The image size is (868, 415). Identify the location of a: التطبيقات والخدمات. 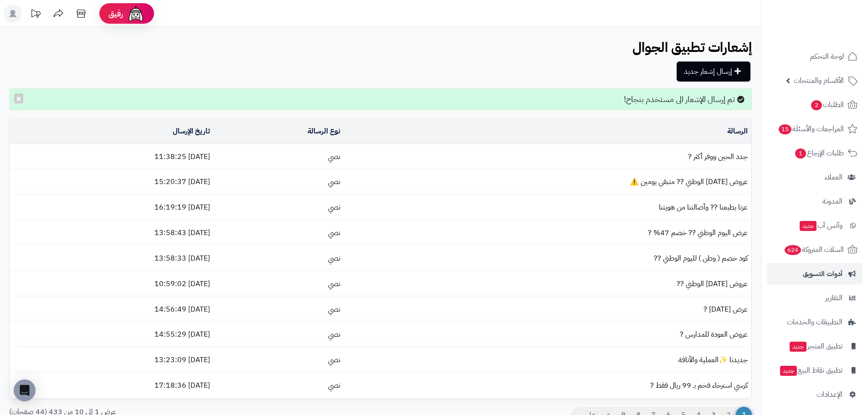
(814, 322).